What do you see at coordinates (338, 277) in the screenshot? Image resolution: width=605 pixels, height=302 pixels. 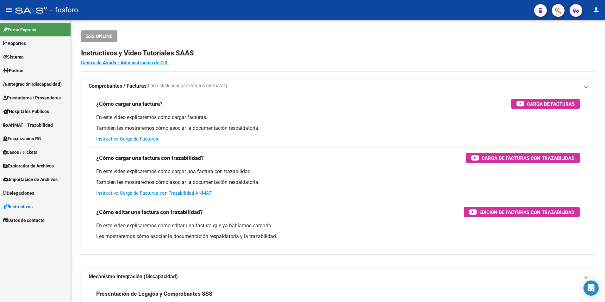 I see `mat-expansion-panel-header: Mecanismo Integración (Discapacidad)` at bounding box center [338, 277].